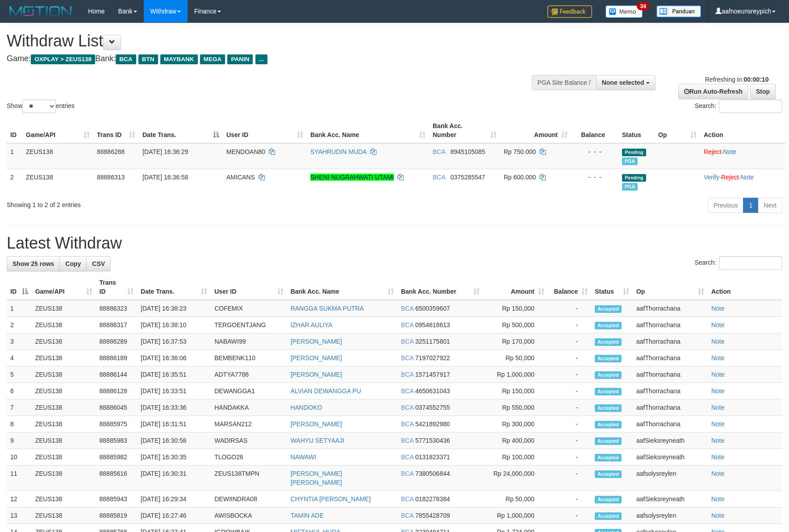 The image size is (789, 532). Describe the element at coordinates (19, 424) in the screenshot. I see `td: 8` at that location.